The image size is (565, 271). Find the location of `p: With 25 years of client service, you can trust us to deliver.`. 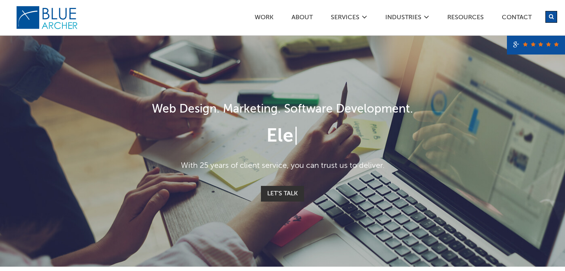

p: With 25 years of client service, you can trust us to deliver. is located at coordinates (283, 166).